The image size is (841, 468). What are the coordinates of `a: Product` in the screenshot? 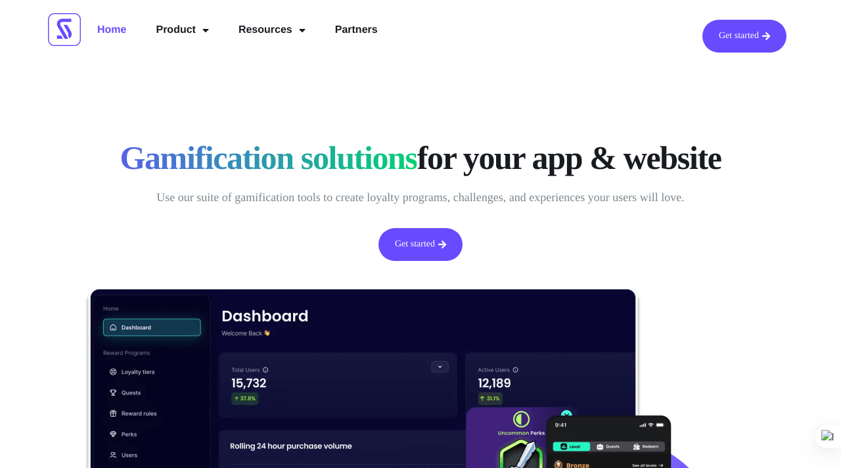 It's located at (182, 30).